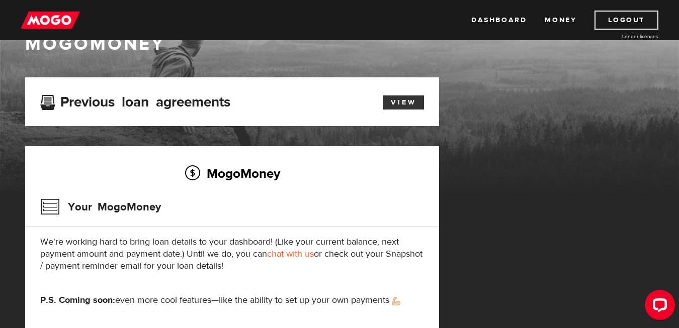  Describe the element at coordinates (626, 20) in the screenshot. I see `a: Logout` at that location.